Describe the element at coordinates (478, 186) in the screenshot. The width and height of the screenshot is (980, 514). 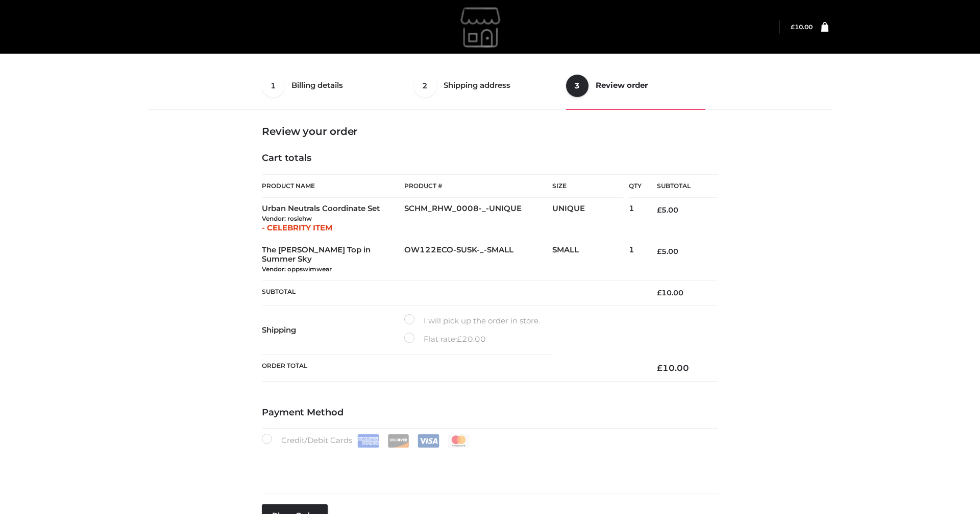
I see `th: Product #` at that location.